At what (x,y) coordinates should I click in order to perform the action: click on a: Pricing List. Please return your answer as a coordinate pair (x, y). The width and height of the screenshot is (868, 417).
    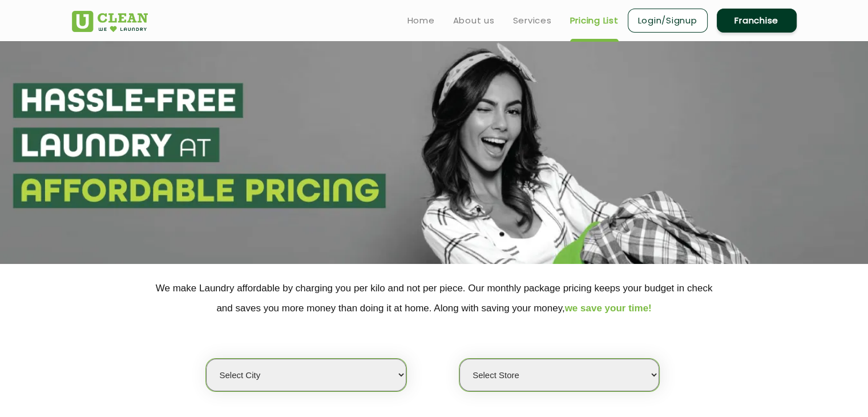
    Looking at the image, I should click on (594, 20).